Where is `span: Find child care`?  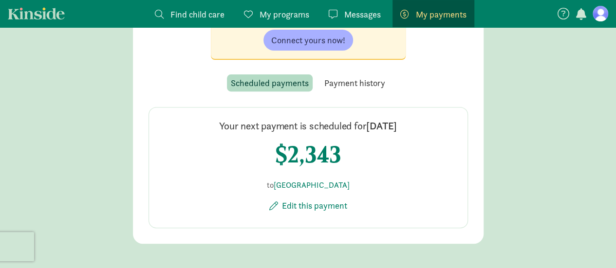 span: Find child care is located at coordinates (197, 14).